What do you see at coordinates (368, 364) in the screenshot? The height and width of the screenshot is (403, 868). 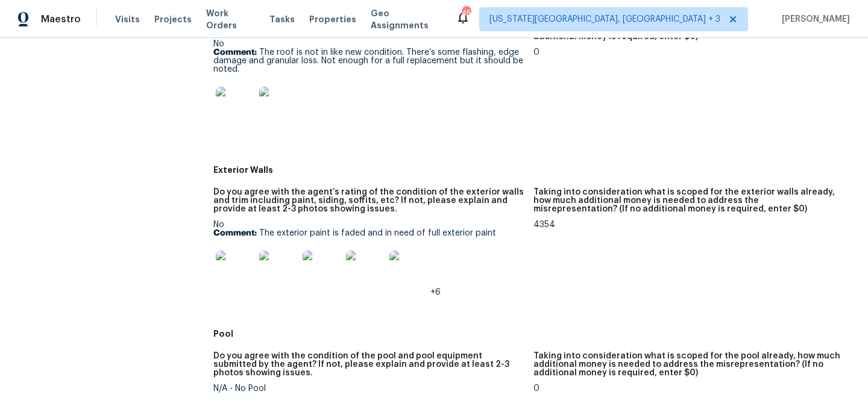 I see `h5: Do you agree with the condition of the pool and pool equipment submitted by the agent? If not, pl...` at bounding box center [368, 364].